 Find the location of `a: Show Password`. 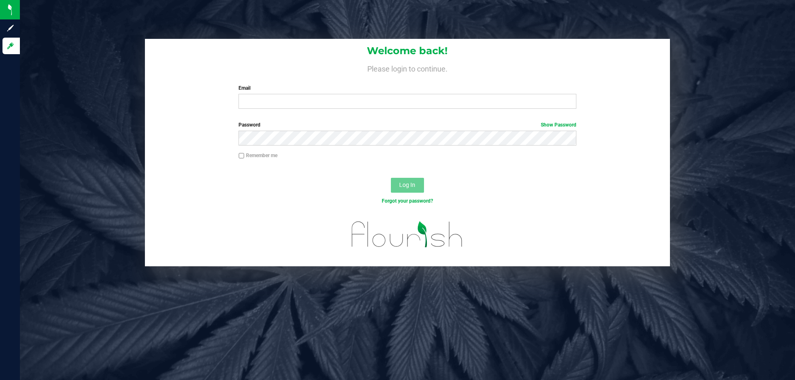

a: Show Password is located at coordinates (558, 125).